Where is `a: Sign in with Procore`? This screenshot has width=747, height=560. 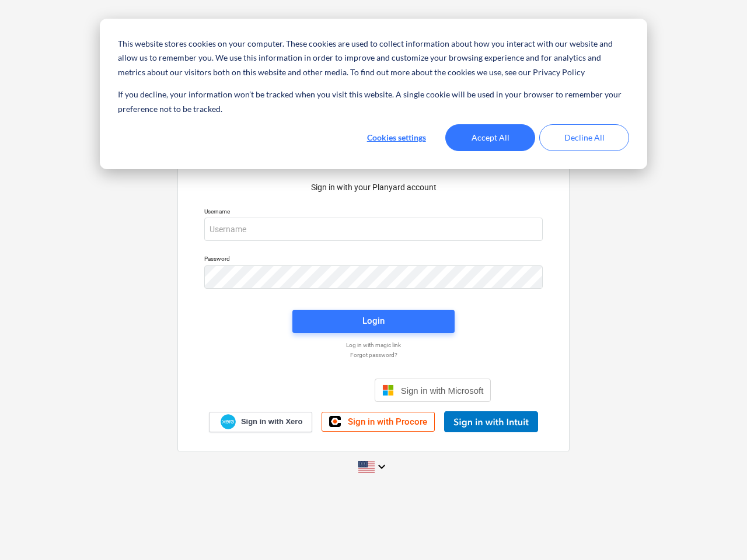
a: Sign in with Procore is located at coordinates (378, 421).